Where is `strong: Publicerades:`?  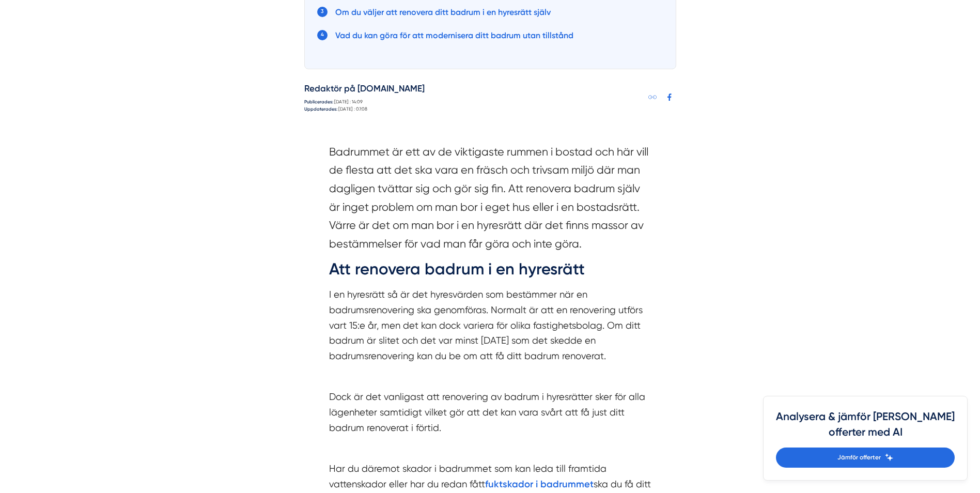 strong: Publicerades: is located at coordinates (318, 102).